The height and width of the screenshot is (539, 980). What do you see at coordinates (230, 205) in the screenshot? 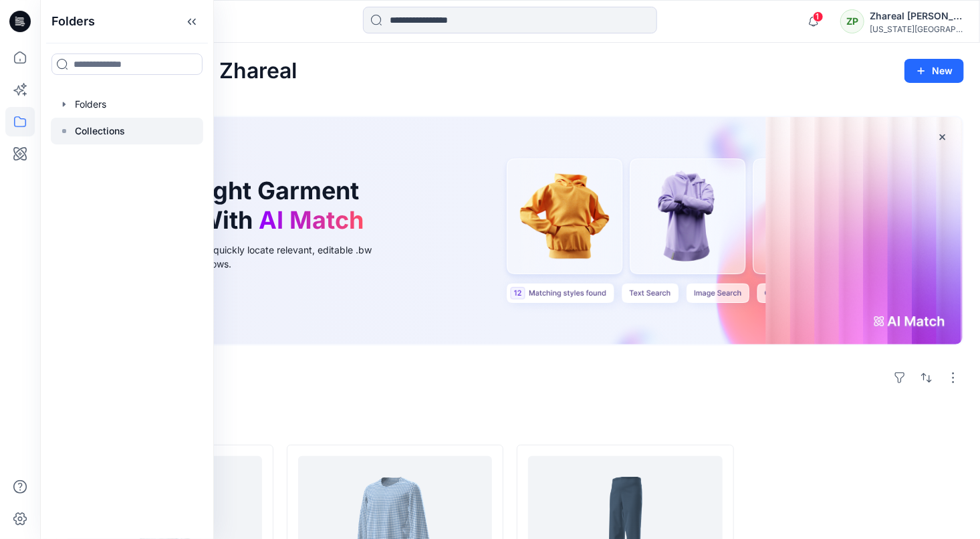
I see `h1: Find the Right Garment Instantly With` at bounding box center [230, 205].